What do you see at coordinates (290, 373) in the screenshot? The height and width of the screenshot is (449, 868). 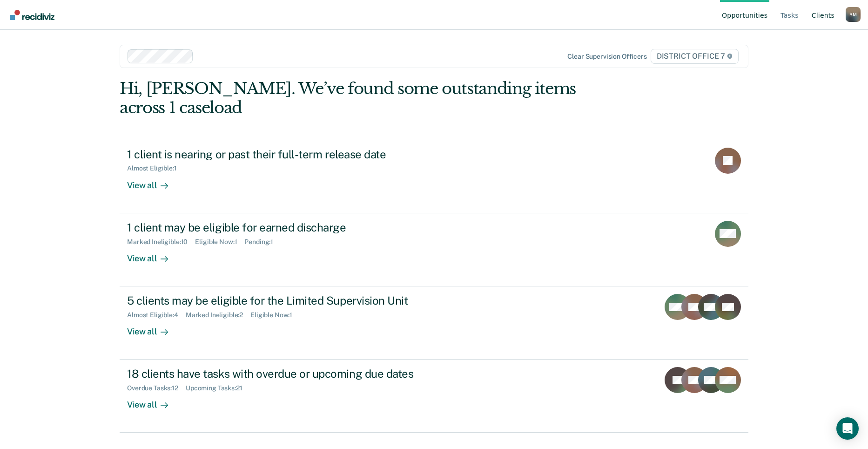 I see `div: 18 clients have tasks with overdue or upcoming due dates` at bounding box center [290, 373].